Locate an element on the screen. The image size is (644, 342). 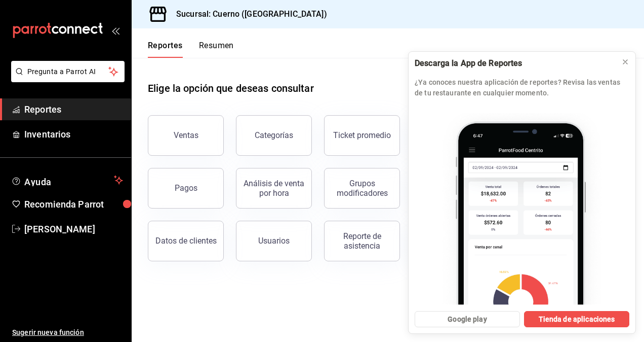
button: Análisis de venta por hora is located at coordinates (274, 188).